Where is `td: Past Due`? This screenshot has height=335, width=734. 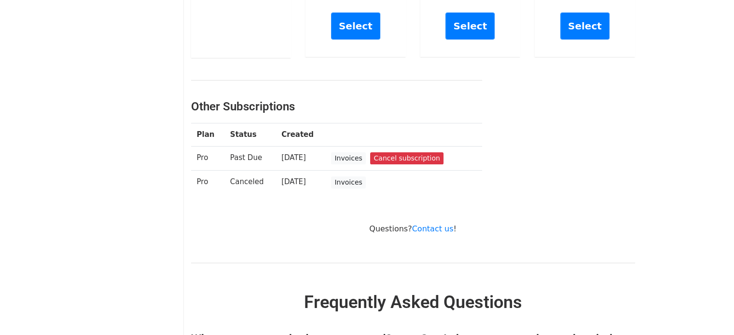
td: Past Due is located at coordinates (250, 158).